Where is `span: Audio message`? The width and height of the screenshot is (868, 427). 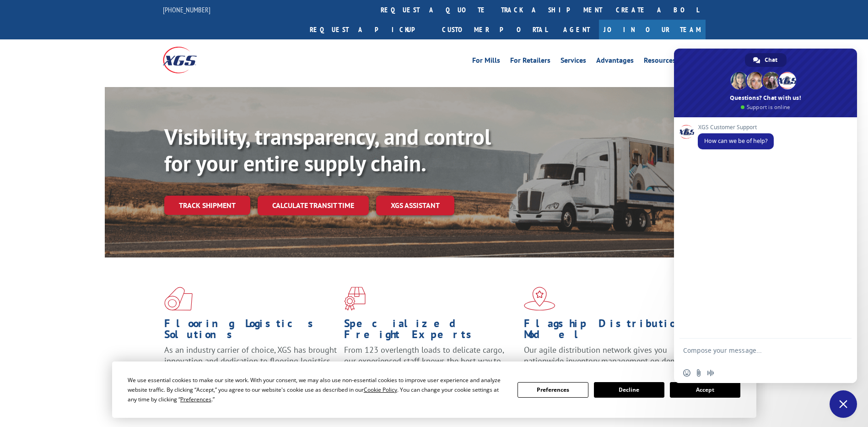 span: Audio message is located at coordinates (710, 373).